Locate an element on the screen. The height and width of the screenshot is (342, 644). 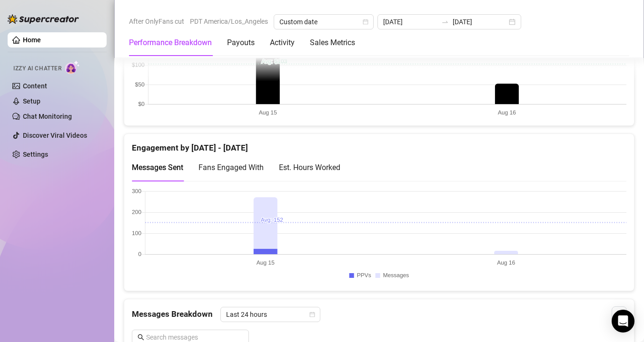
img: logo-BBDzfeDw.svg is located at coordinates (44, 19).